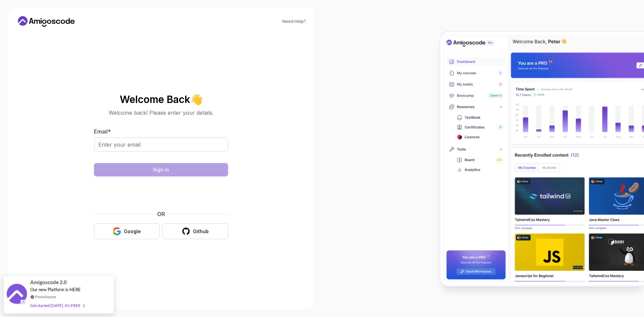 This screenshot has width=644, height=317. I want to click on a: Home link, so click(46, 22).